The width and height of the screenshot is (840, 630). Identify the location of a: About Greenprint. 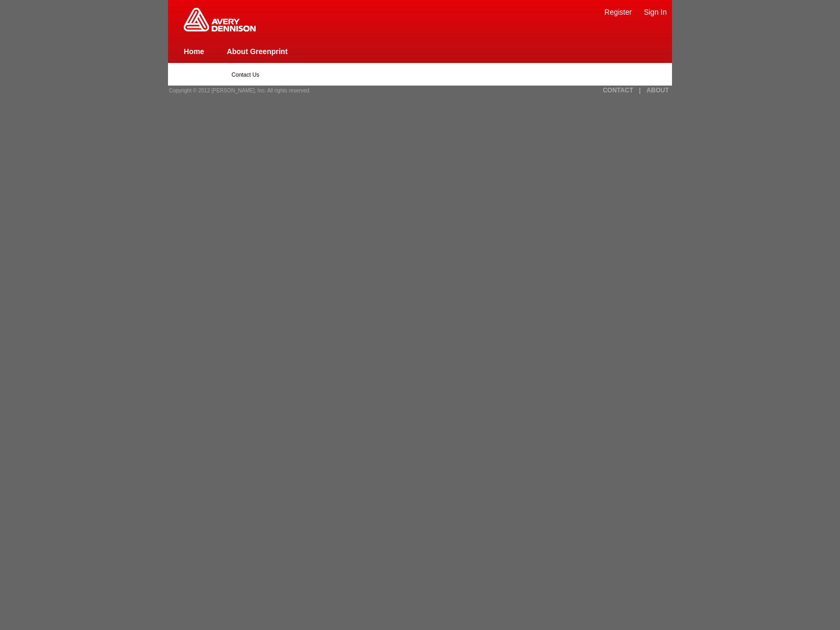
(257, 52).